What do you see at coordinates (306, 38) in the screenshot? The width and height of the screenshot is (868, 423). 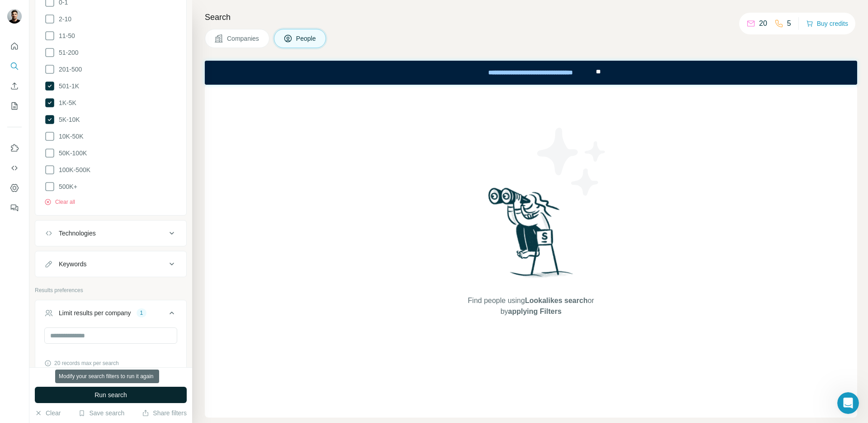 I see `span: People` at bounding box center [306, 38].